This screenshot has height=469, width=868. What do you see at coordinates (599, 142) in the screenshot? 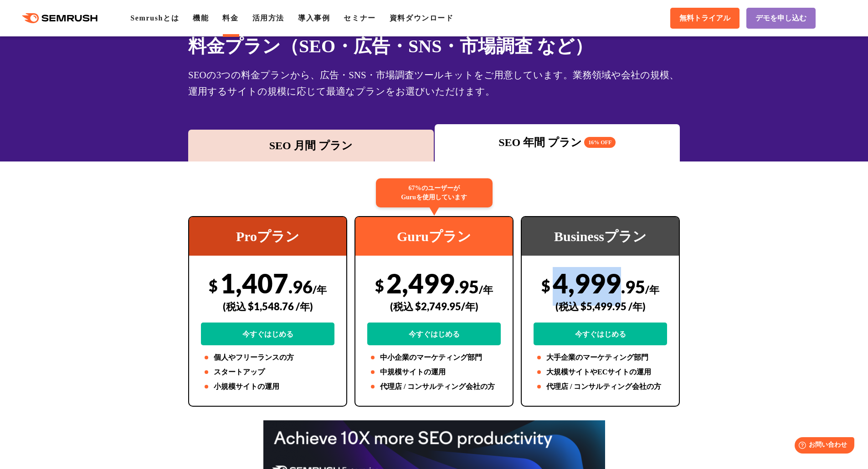
I see `span: 16% OFF` at bounding box center [599, 142].